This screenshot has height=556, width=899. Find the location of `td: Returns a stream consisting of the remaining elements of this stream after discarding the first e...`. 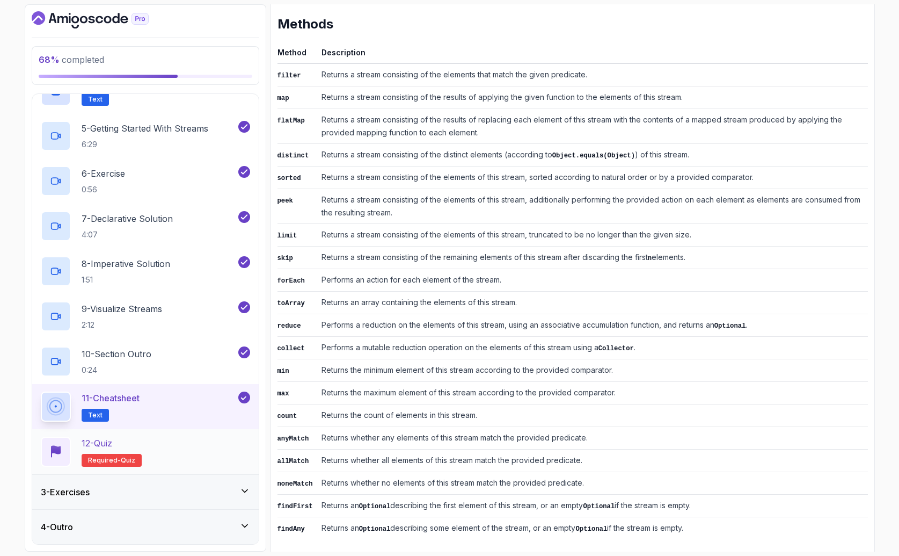

td: Returns a stream consisting of the remaining elements of this stream after discarding the first e... is located at coordinates (593, 257).